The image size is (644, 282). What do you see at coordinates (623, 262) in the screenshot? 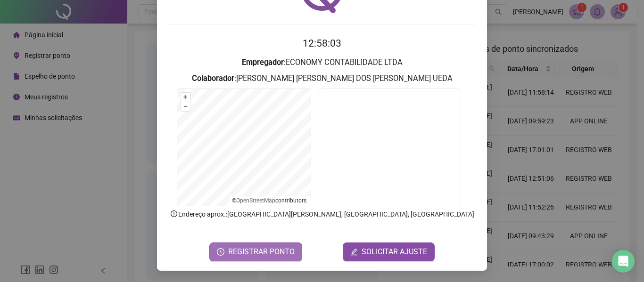
I see `div: Open Intercom Messenger` at bounding box center [623, 262].